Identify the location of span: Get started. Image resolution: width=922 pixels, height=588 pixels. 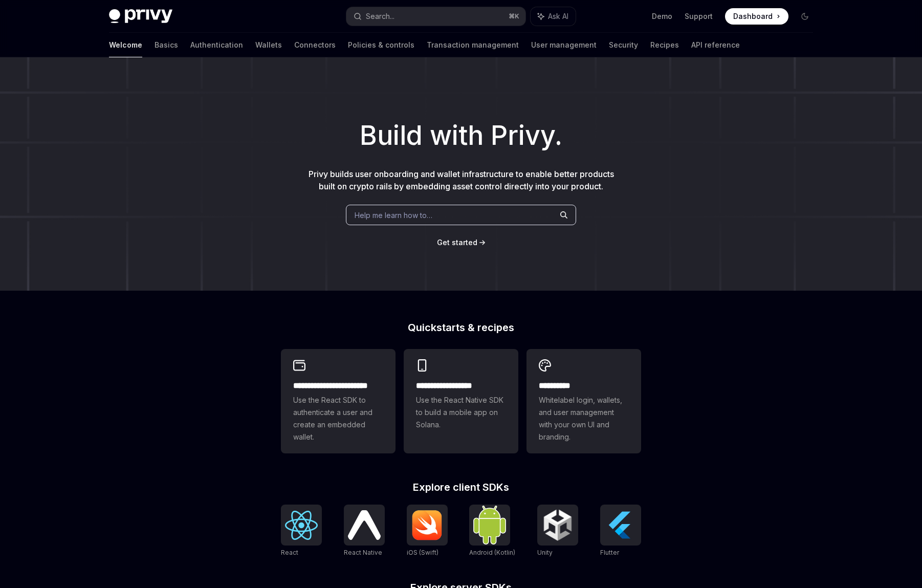
(457, 242).